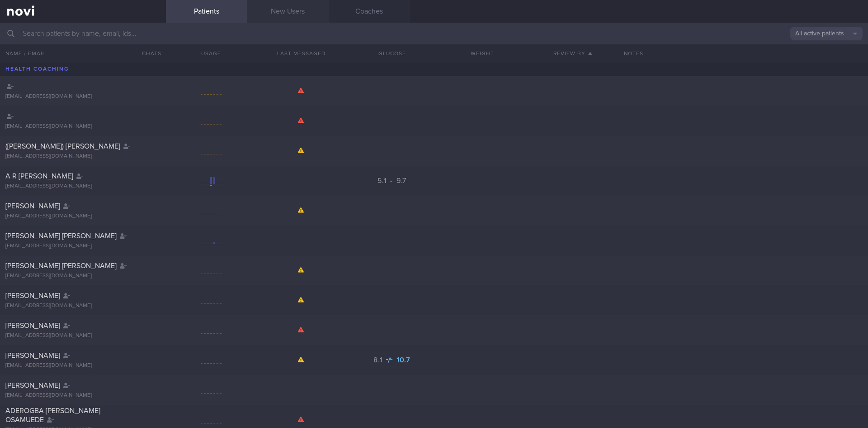 The width and height of the screenshot is (868, 428). I want to click on button: Glucose, so click(392, 53).